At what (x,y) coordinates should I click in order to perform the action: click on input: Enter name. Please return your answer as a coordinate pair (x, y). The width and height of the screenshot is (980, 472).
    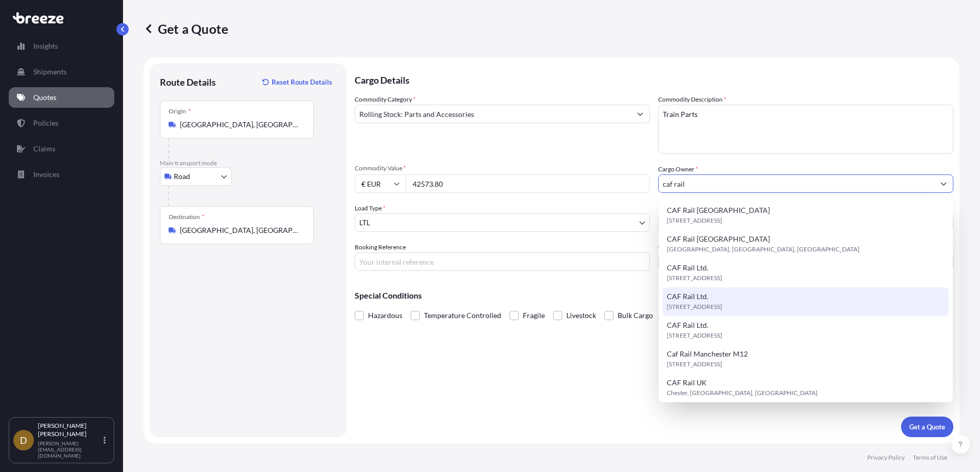
    Looking at the image, I should click on (806, 261).